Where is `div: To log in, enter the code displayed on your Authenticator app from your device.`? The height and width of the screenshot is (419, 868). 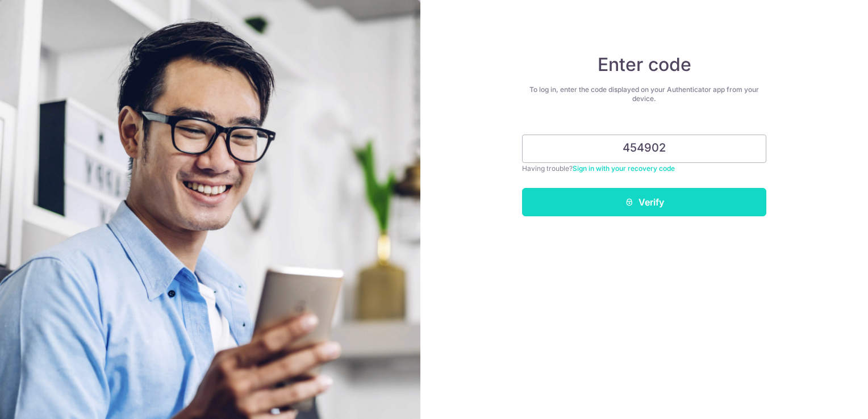
div: To log in, enter the code displayed on your Authenticator app from your device. is located at coordinates (644, 94).